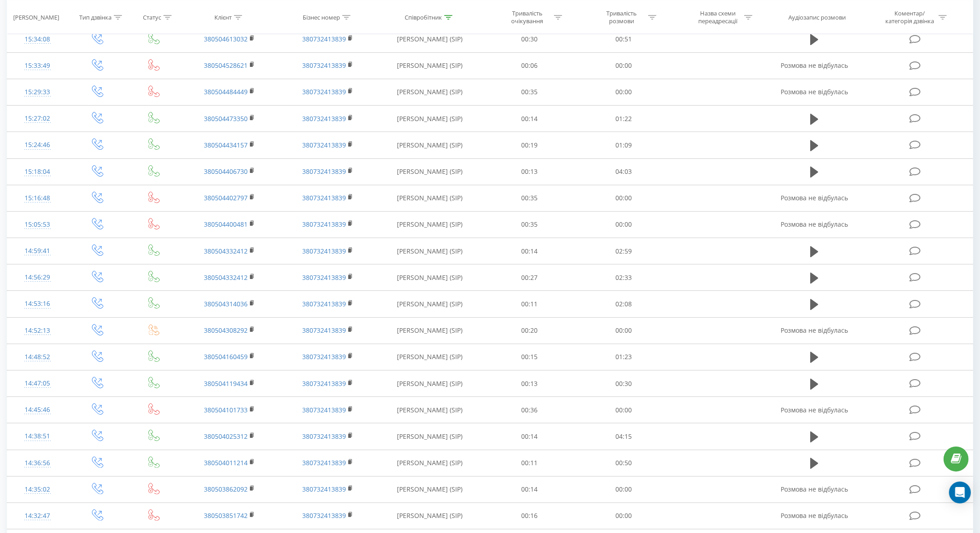 The height and width of the screenshot is (533, 980). I want to click on td: 00:27, so click(529, 277).